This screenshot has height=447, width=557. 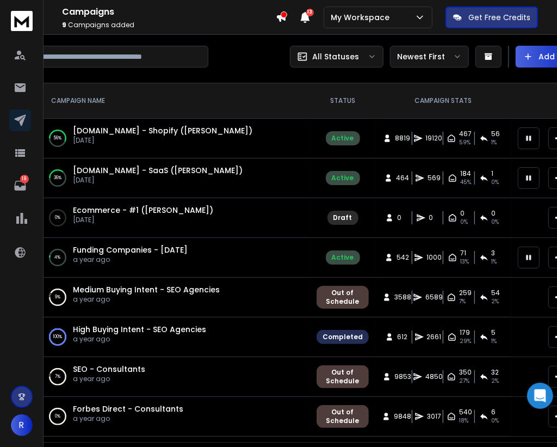 What do you see at coordinates (343, 101) in the screenshot?
I see `th: STATUS` at bounding box center [343, 101].